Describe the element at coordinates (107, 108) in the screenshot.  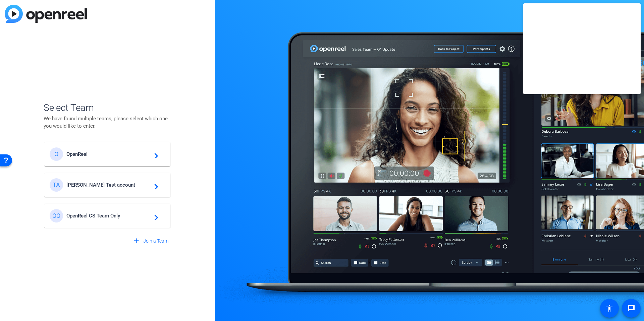
I see `span: Select Team` at that location.